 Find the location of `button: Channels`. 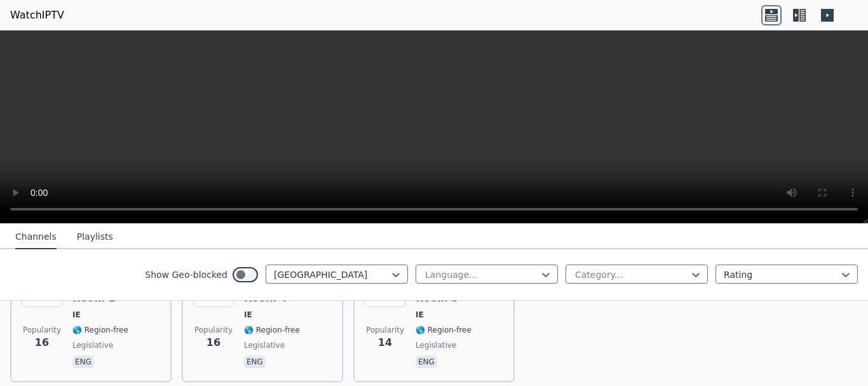

button: Channels is located at coordinates (36, 237).